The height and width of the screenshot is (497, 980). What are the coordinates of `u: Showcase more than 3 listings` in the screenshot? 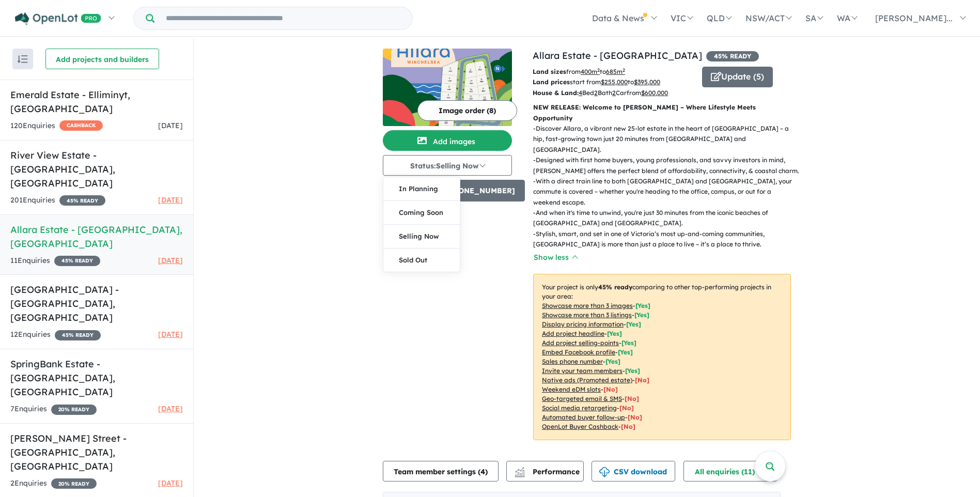 It's located at (587, 315).